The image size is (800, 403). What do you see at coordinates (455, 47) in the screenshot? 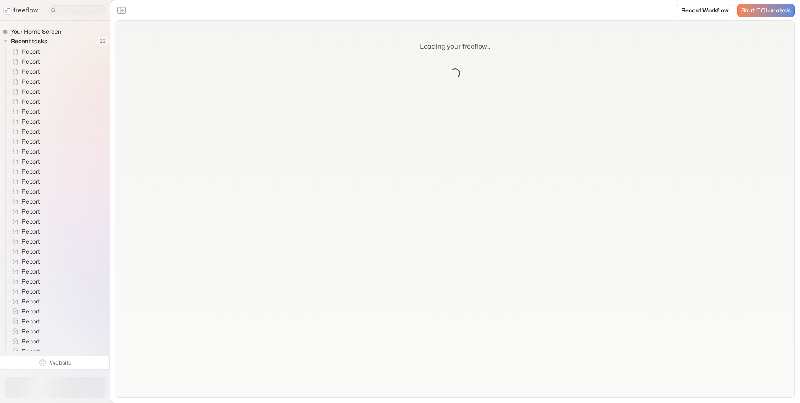
I see `p: Loading your freeflow...` at bounding box center [455, 47].